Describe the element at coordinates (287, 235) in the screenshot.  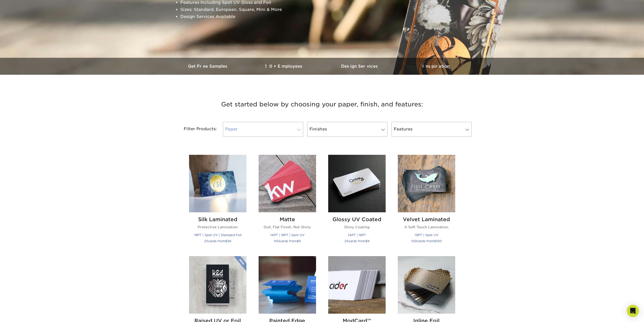
I see `small: 14PT | 16PT | Spot UV` at that location.